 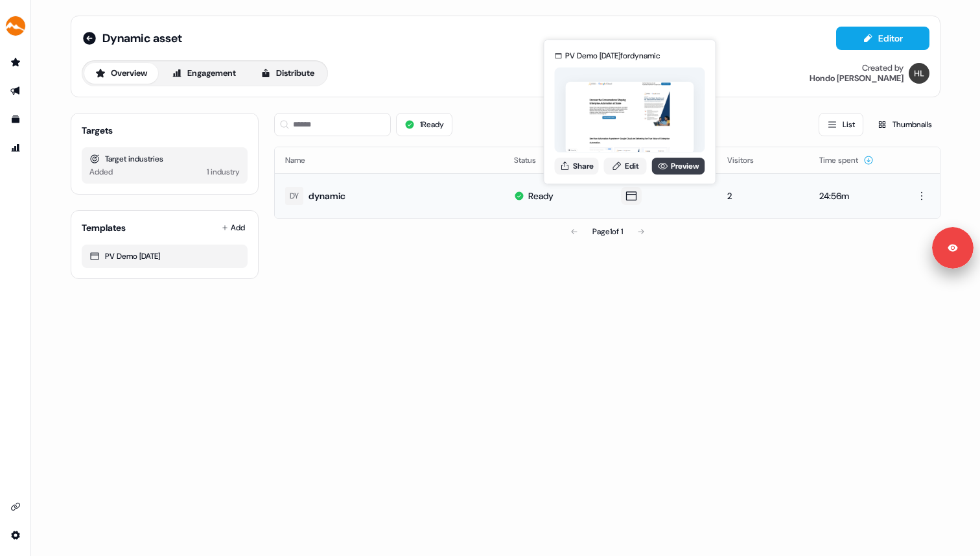 What do you see at coordinates (327, 196) in the screenshot?
I see `div: dynamic` at bounding box center [327, 196].